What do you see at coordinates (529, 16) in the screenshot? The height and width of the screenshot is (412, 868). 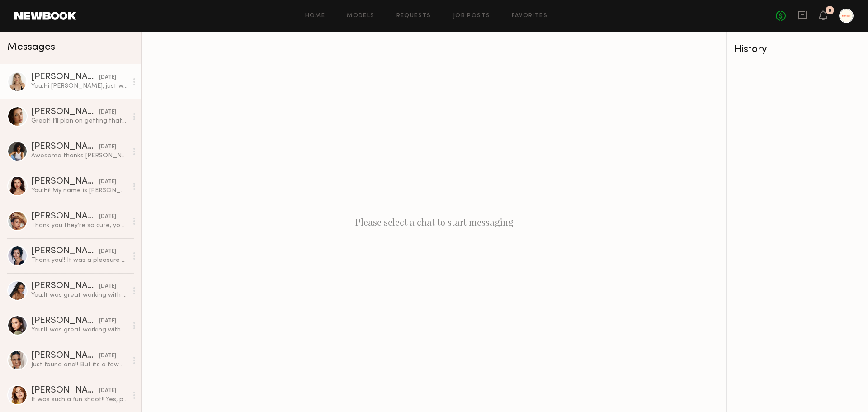 I see `a: Favorites` at bounding box center [529, 16].